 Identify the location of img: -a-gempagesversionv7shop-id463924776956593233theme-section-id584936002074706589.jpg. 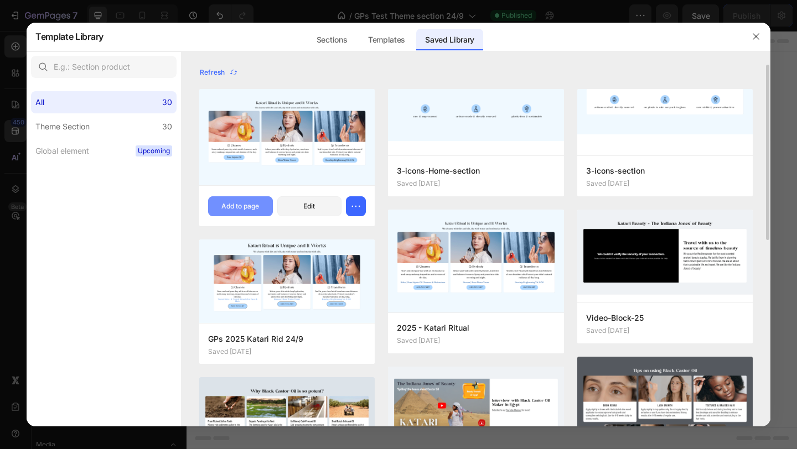
(287, 137).